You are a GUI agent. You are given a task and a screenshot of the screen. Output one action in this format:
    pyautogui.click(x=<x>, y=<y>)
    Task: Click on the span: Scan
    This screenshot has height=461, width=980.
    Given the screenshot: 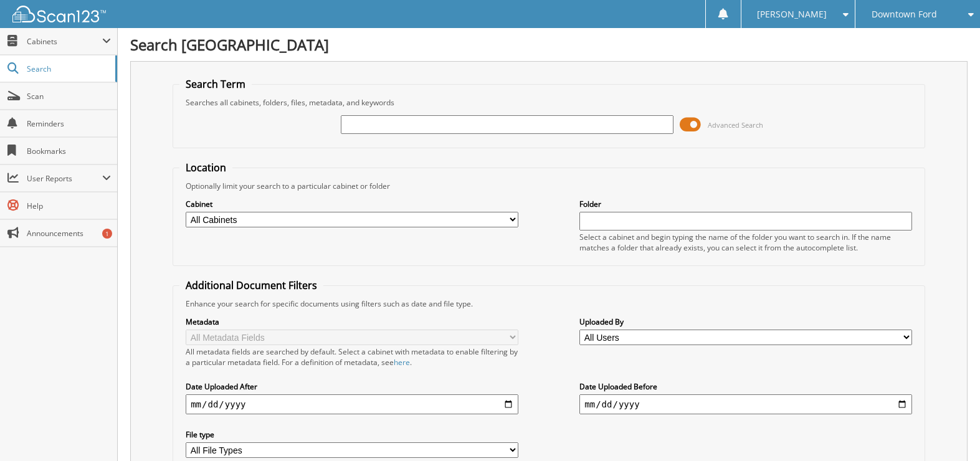 What is the action you would take?
    pyautogui.click(x=69, y=96)
    